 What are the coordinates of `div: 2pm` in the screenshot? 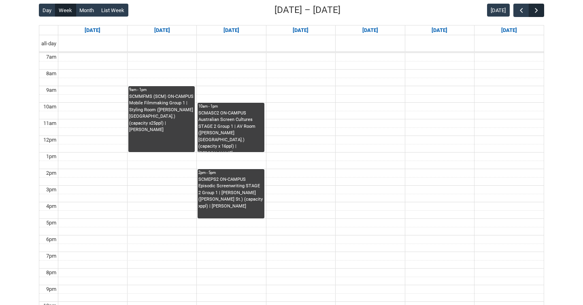 It's located at (51, 173).